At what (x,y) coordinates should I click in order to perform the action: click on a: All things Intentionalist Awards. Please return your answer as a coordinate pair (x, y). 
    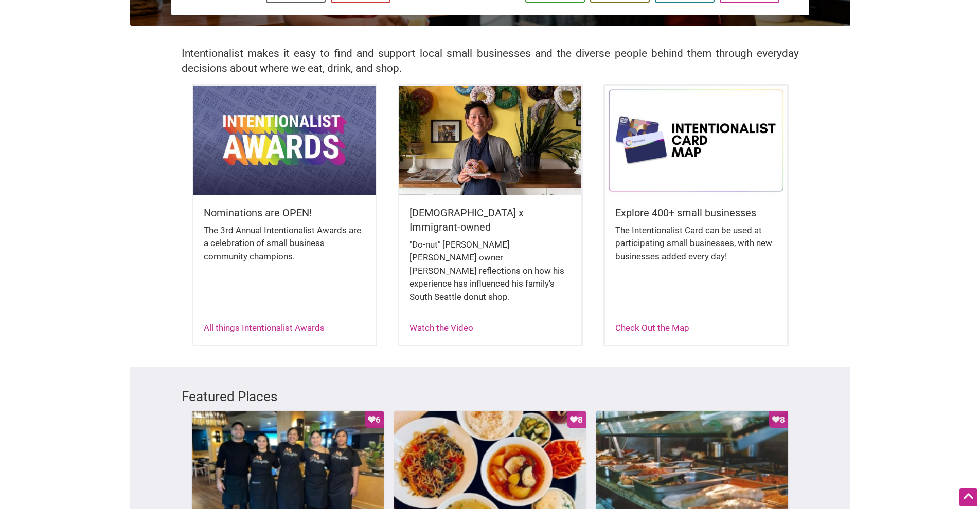
    Looking at the image, I should click on (264, 327).